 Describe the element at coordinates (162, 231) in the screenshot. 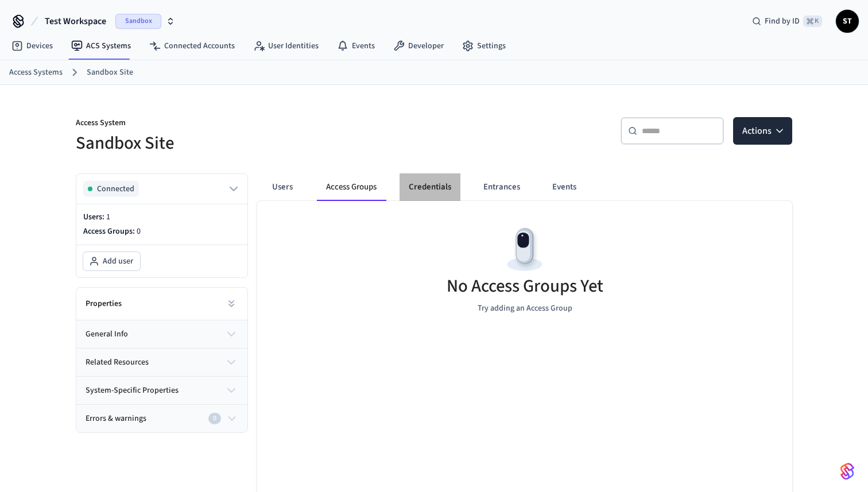

I see `p: Access Groups:` at that location.